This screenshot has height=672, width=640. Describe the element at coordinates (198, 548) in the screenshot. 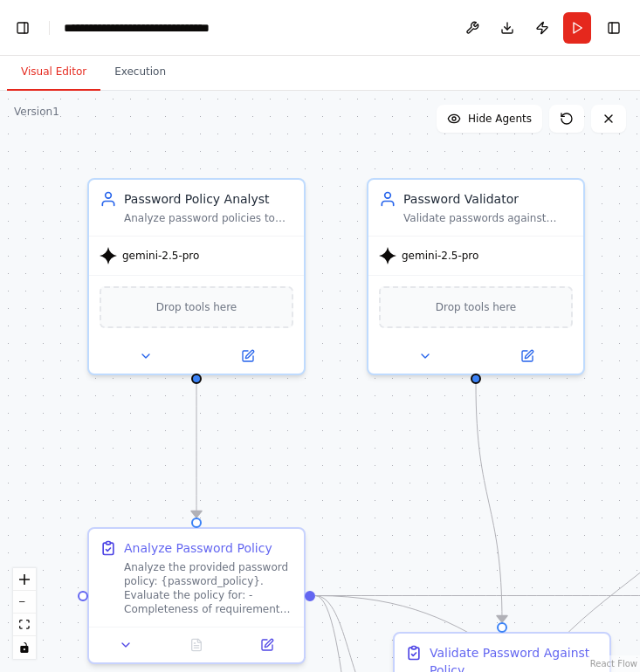

I see `div: Analyze Password Policy` at that location.